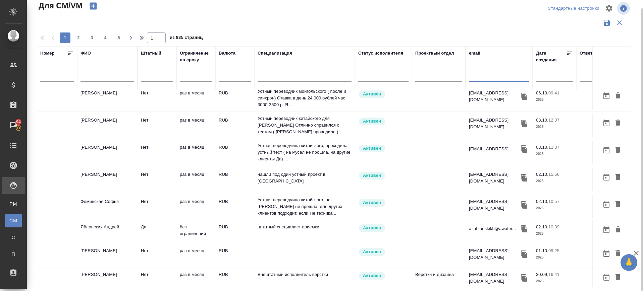 Image resolution: width=644 pixels, height=291 pixels. I want to click on p: 11:37, so click(554, 147).